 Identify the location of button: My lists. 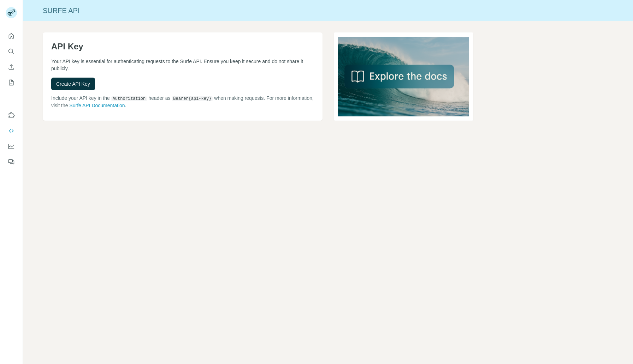
(11, 83).